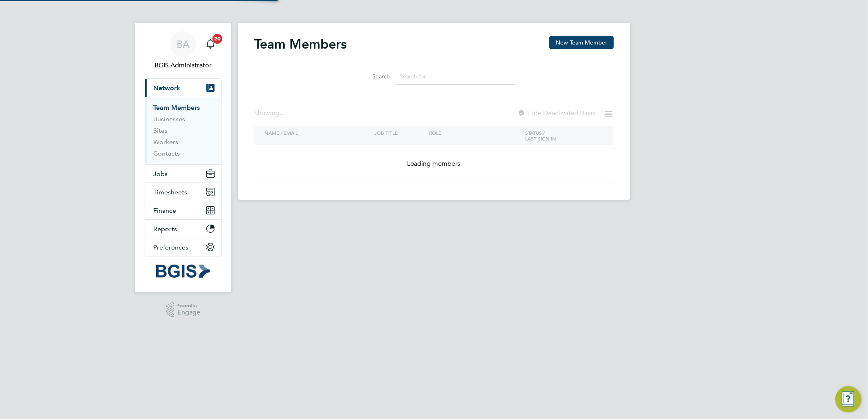 The image size is (868, 419). I want to click on button: New Team Member, so click(582, 42).